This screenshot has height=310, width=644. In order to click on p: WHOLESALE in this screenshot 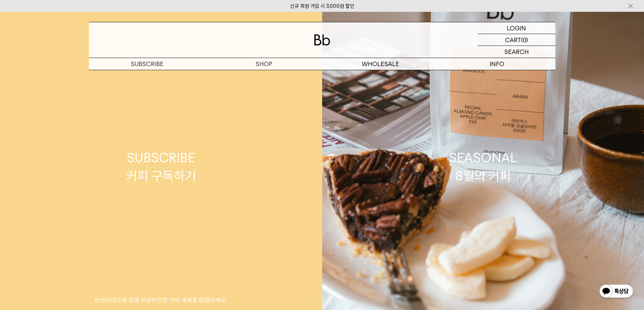, I will do `click(380, 64)`.